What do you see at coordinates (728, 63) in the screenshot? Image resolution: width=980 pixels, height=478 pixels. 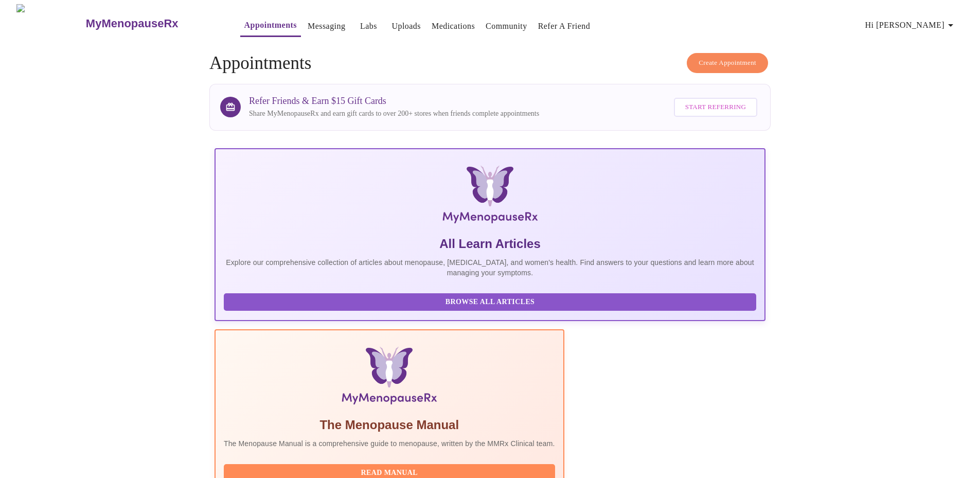 I see `span: Create Appointment` at bounding box center [728, 63].